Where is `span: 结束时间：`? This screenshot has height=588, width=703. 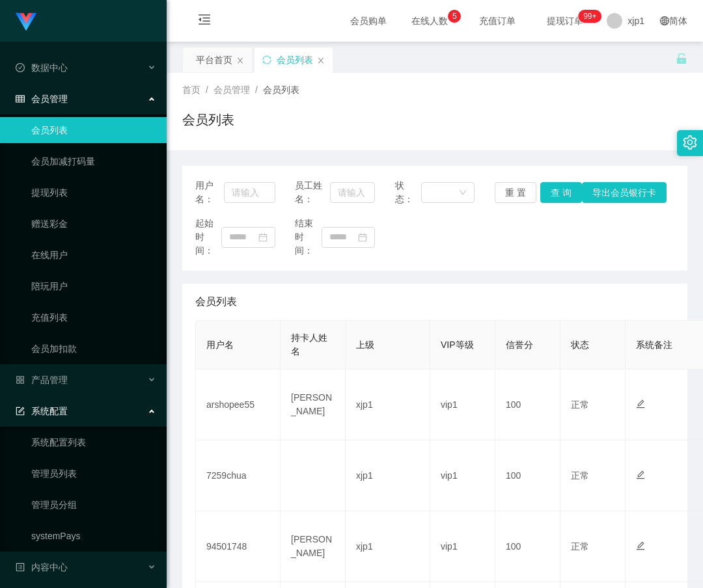 span: 结束时间： is located at coordinates (308, 237).